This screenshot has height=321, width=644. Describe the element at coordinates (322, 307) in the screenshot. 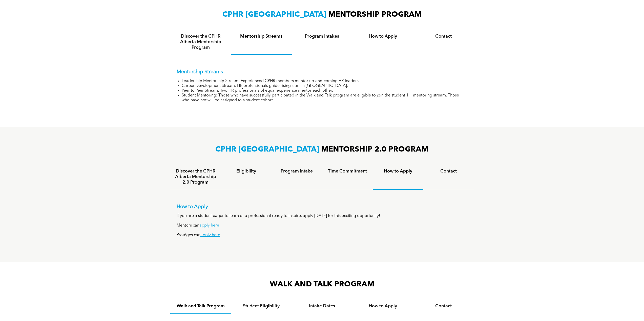

I see `h4: Intake Dates` at that location.